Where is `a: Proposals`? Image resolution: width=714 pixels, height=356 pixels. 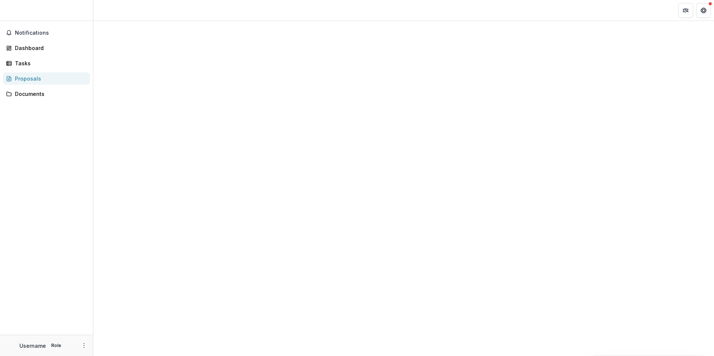
a: Proposals is located at coordinates (46, 78).